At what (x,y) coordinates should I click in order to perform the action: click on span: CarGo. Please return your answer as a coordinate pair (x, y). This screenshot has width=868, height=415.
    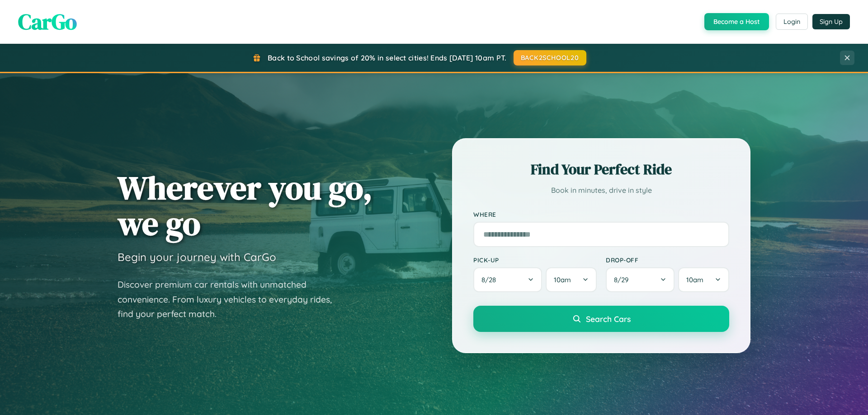
    Looking at the image, I should click on (48, 22).